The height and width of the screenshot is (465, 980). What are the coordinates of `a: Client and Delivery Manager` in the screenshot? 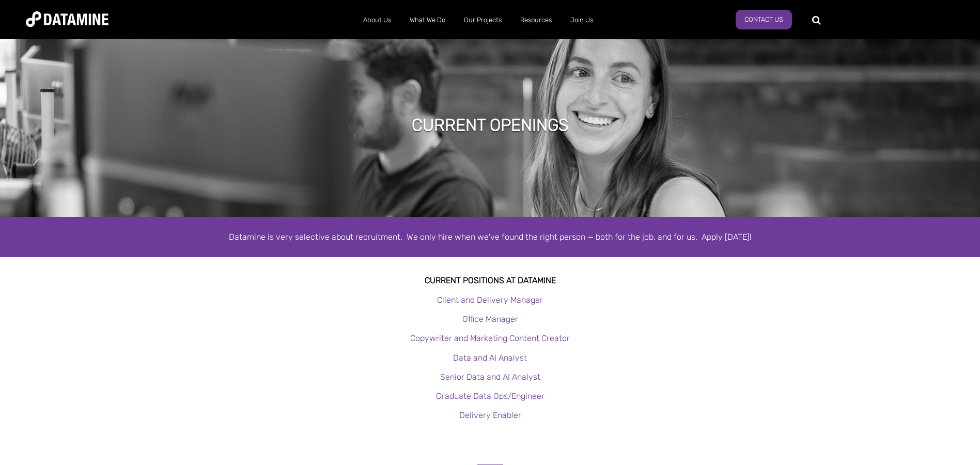 It's located at (490, 300).